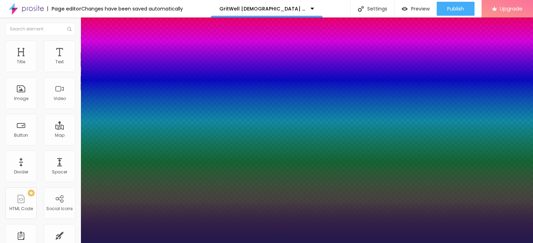 This screenshot has width=533, height=243. What do you see at coordinates (511, 8) in the screenshot?
I see `span: Upgrade` at bounding box center [511, 8].